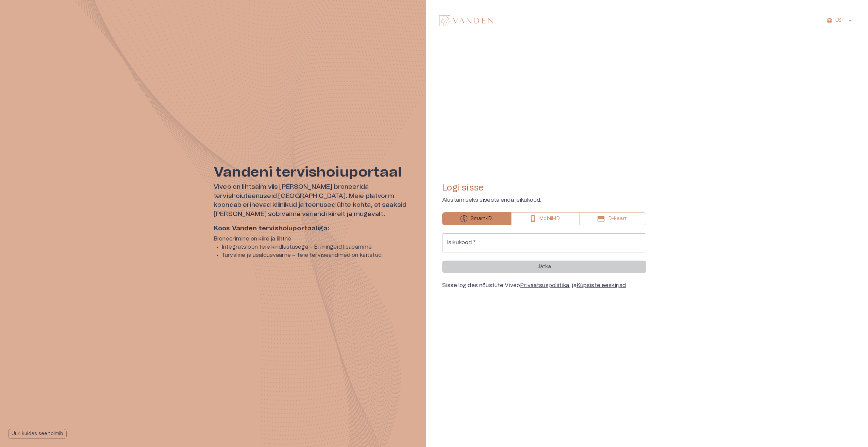 This screenshot has width=868, height=447. What do you see at coordinates (544, 188) in the screenshot?
I see `h4: Logi sisse` at bounding box center [544, 188].